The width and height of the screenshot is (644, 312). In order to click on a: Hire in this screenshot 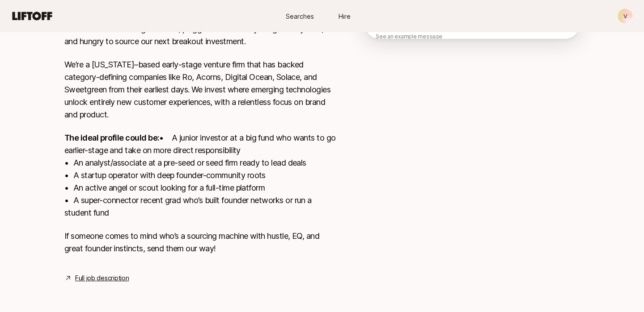, I will do `click(344, 16)`.